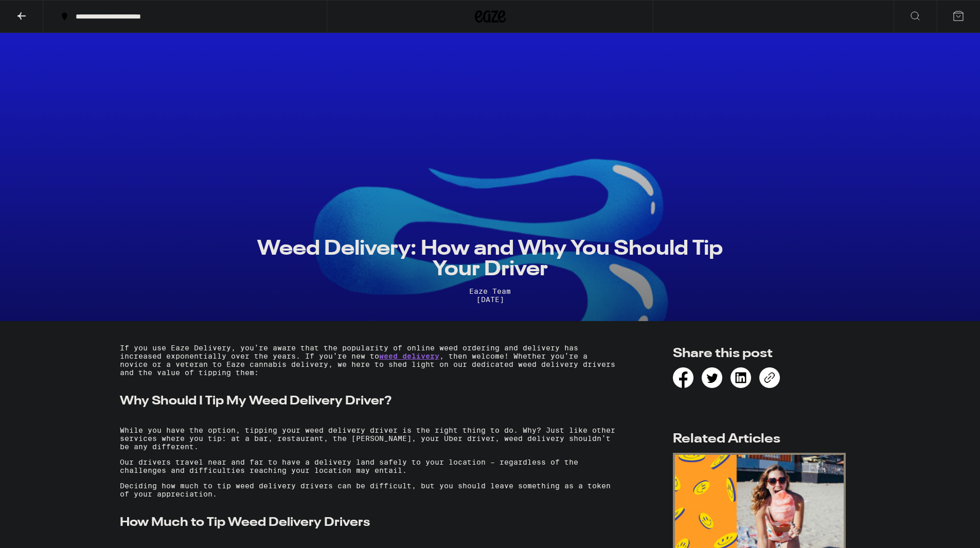 The height and width of the screenshot is (548, 980). What do you see at coordinates (490, 291) in the screenshot?
I see `span: Eaze Team` at bounding box center [490, 291].